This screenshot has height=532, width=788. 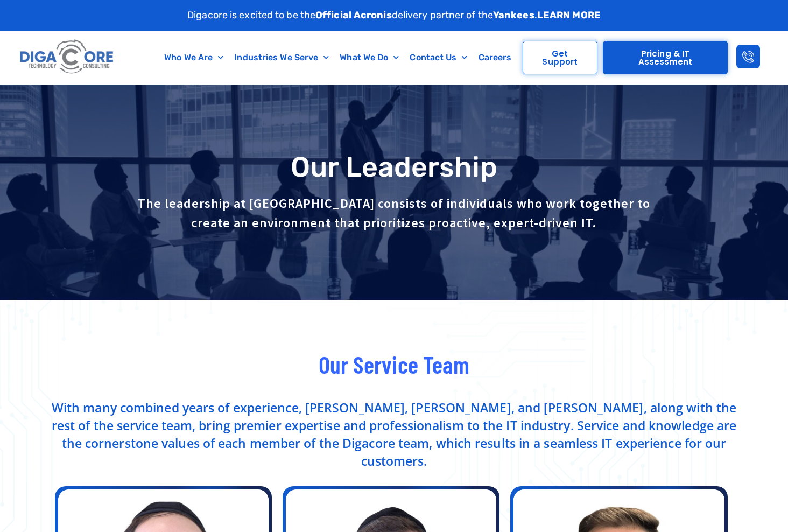 What do you see at coordinates (438, 58) in the screenshot?
I see `a: Contact Us` at bounding box center [438, 58].